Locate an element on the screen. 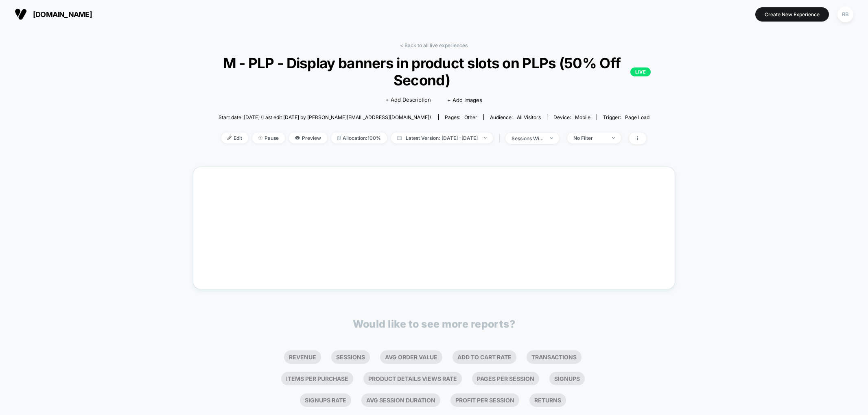 The image size is (868, 415). img: calendar is located at coordinates (399, 138).